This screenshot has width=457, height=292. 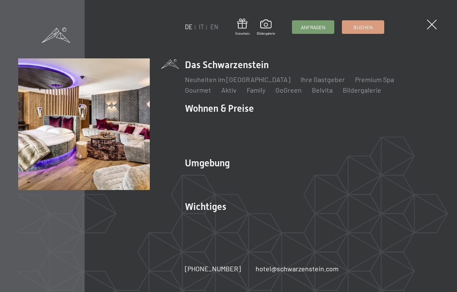 I want to click on span: Bildergalerie, so click(x=265, y=33).